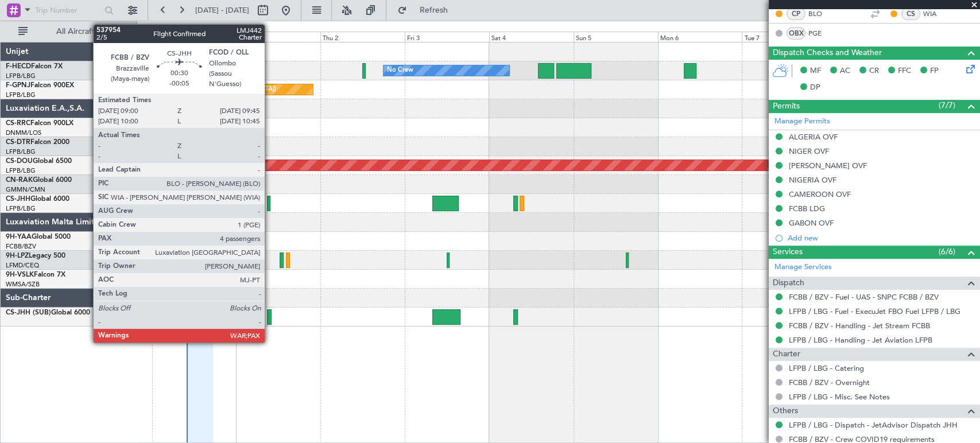 This screenshot has width=980, height=443. I want to click on span: Services, so click(787, 252).